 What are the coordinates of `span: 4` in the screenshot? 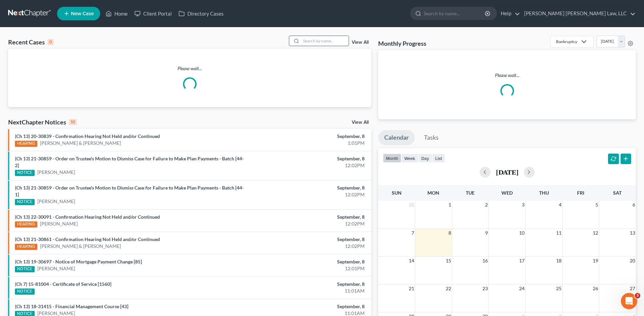 It's located at (560, 205).